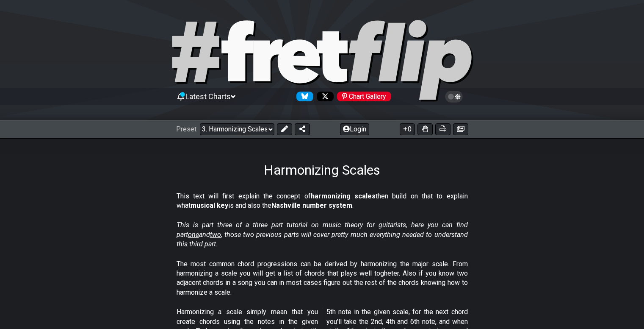 Image resolution: width=644 pixels, height=329 pixels. I want to click on strong: harmonizing scales, so click(343, 195).